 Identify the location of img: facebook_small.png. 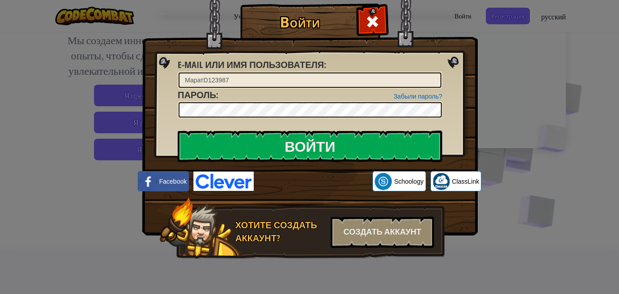
(148, 181).